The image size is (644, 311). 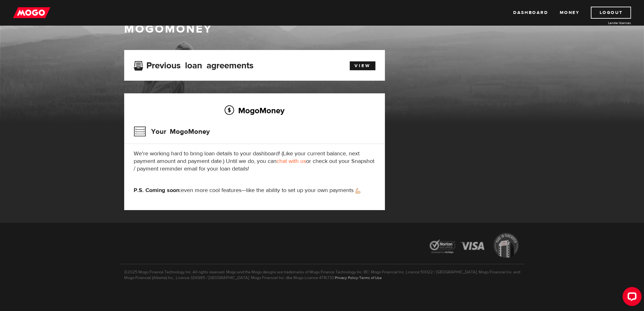 I want to click on p: even more cool features—like the ability to set up your own payments, so click(x=255, y=191).